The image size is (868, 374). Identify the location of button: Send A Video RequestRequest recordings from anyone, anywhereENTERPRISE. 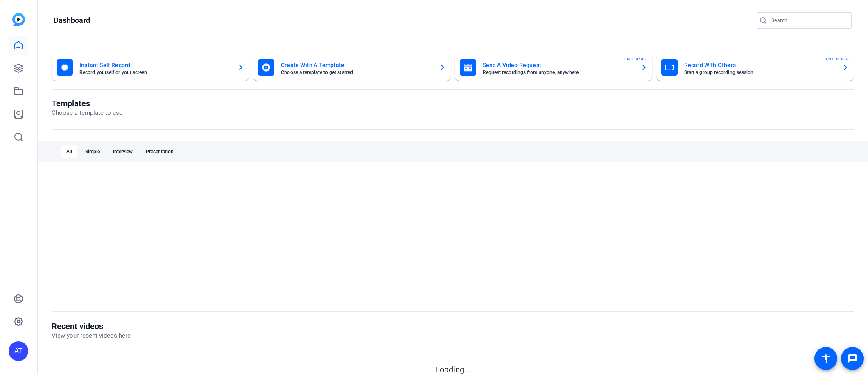
(554, 68).